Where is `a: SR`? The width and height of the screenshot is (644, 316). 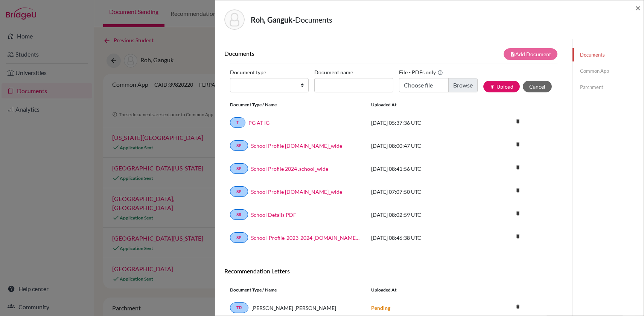 a: SR is located at coordinates (239, 214).